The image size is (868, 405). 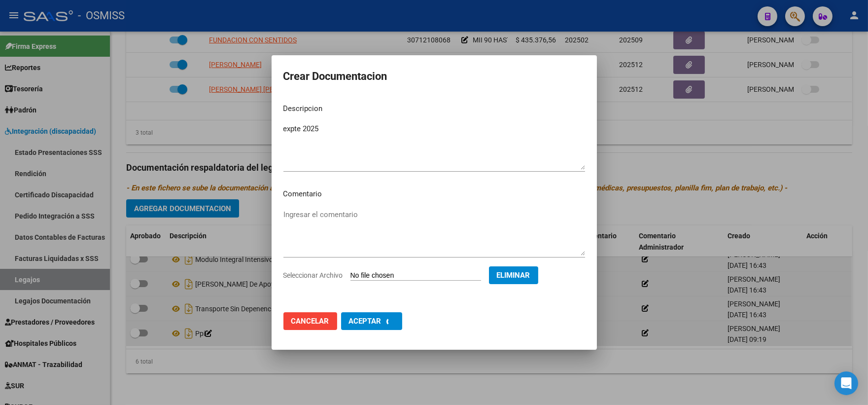 I want to click on p: Comentario, so click(x=434, y=194).